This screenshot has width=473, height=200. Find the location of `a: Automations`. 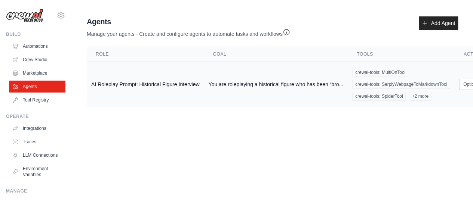

a: Automations is located at coordinates (37, 46).